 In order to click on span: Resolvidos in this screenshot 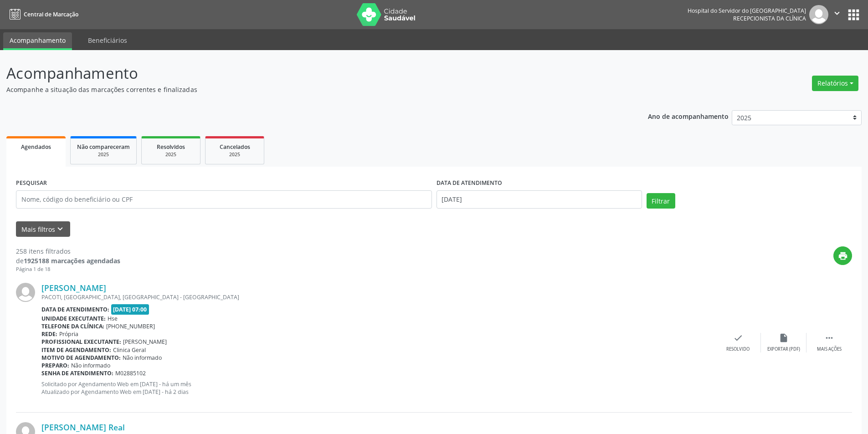, I will do `click(171, 147)`.